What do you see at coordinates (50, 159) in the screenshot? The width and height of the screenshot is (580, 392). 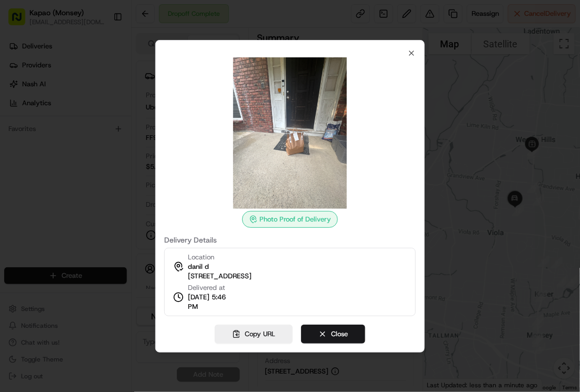 I see `span: Knowledge Base` at bounding box center [50, 159].